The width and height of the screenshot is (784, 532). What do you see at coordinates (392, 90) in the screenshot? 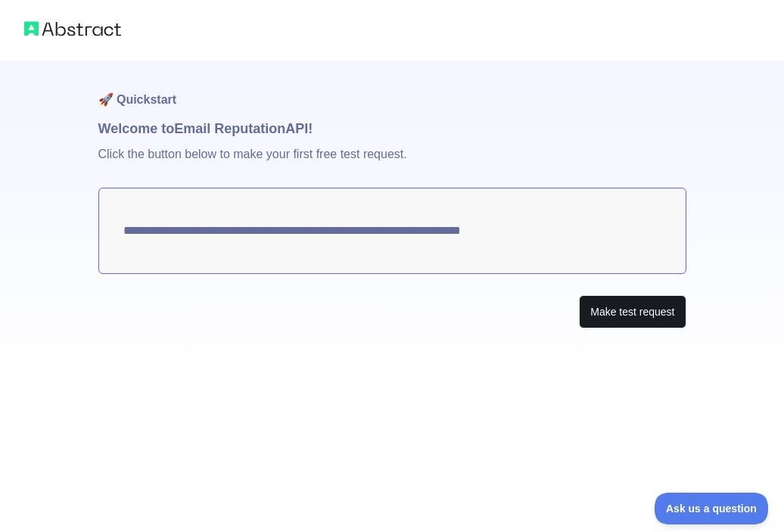
I see `h1: 🚀 Quickstart` at bounding box center [392, 90].